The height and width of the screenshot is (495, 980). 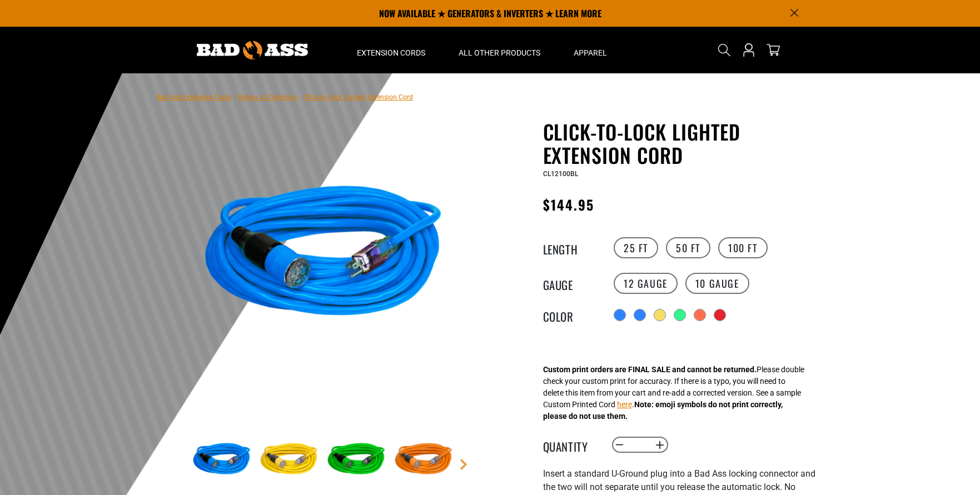 I want to click on summary: Apparel, so click(x=590, y=50).